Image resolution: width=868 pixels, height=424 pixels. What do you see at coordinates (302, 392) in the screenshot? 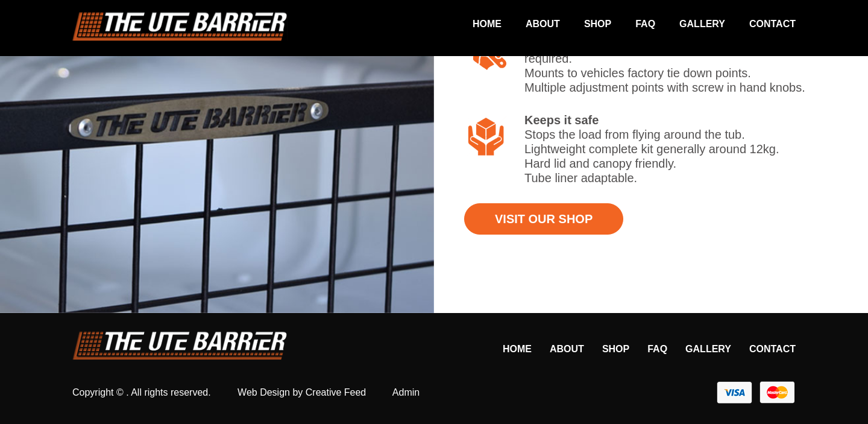
I see `a: Web Design by Creative Feed` at bounding box center [302, 392].